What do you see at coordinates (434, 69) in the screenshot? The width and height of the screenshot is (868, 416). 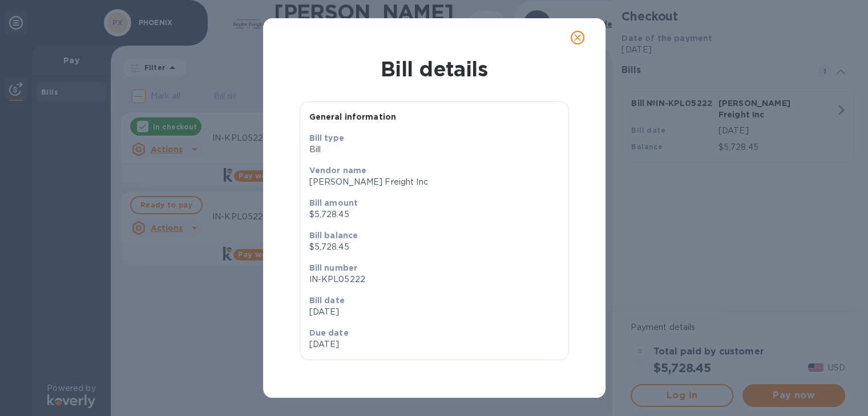 I see `h1: Bill details` at bounding box center [434, 69].